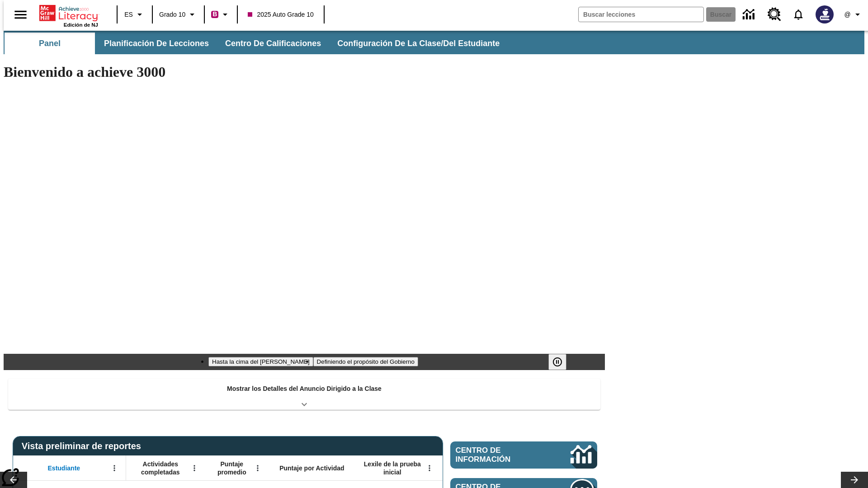 Image resolution: width=868 pixels, height=488 pixels. I want to click on div: Pausar, so click(562, 362).